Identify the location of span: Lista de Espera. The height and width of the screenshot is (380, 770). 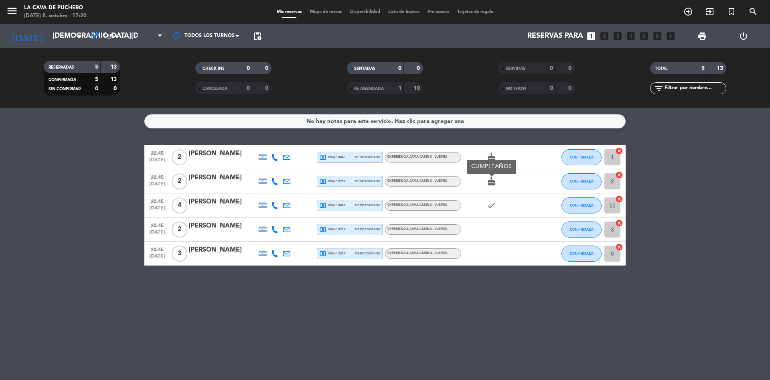
(404, 12).